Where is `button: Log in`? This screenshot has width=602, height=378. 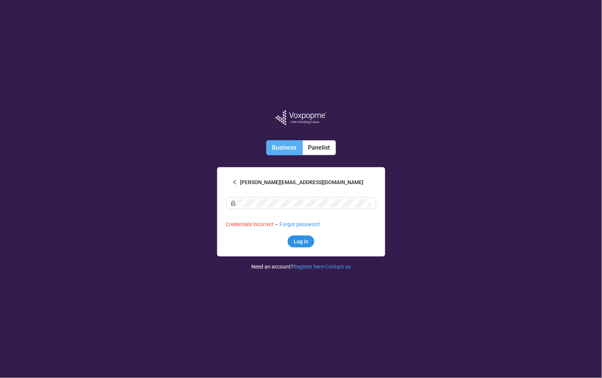 button: Log in is located at coordinates (301, 242).